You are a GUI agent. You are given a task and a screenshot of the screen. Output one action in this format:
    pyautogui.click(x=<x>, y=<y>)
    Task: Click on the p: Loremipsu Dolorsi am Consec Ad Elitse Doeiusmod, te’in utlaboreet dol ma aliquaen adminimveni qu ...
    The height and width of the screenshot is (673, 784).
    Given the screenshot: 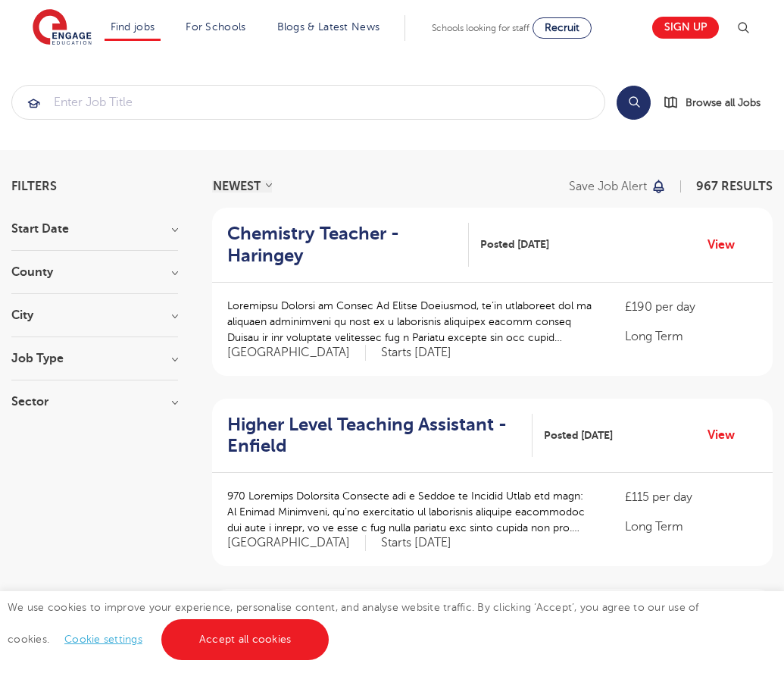 What is the action you would take?
    pyautogui.click(x=410, y=321)
    